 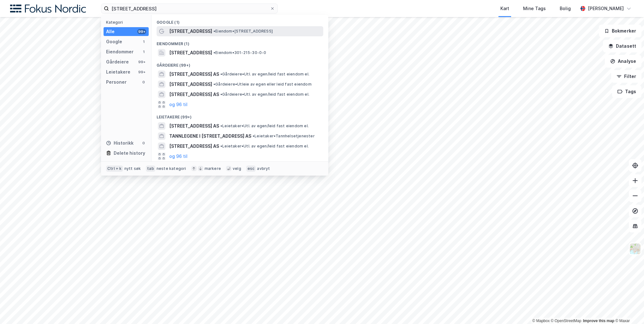 I want to click on div: neste kategori, so click(x=171, y=169).